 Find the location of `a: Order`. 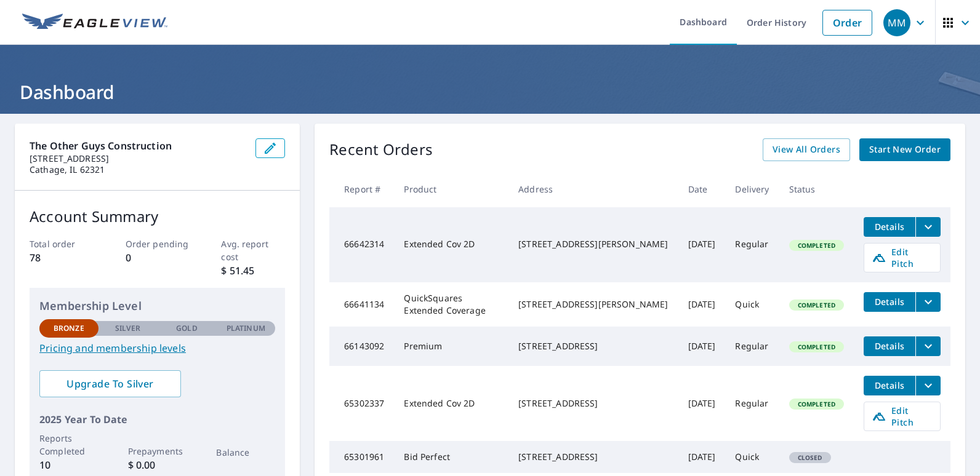

a: Order is located at coordinates (847, 22).